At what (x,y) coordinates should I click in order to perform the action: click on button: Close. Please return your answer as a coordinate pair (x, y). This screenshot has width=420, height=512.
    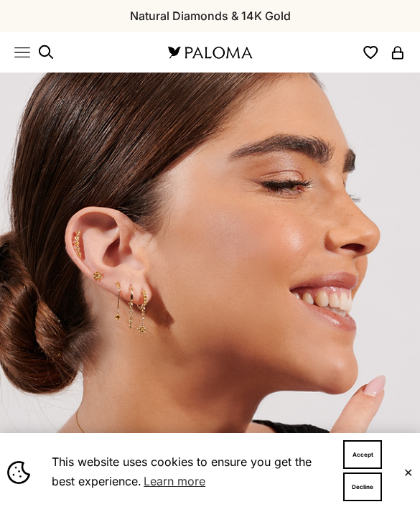
    Looking at the image, I should click on (408, 472).